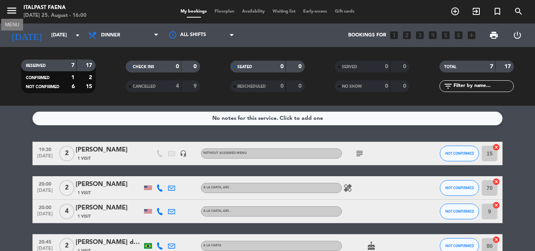 The width and height of the screenshot is (535, 251). Describe the element at coordinates (67, 212) in the screenshot. I see `span: 4` at that location.